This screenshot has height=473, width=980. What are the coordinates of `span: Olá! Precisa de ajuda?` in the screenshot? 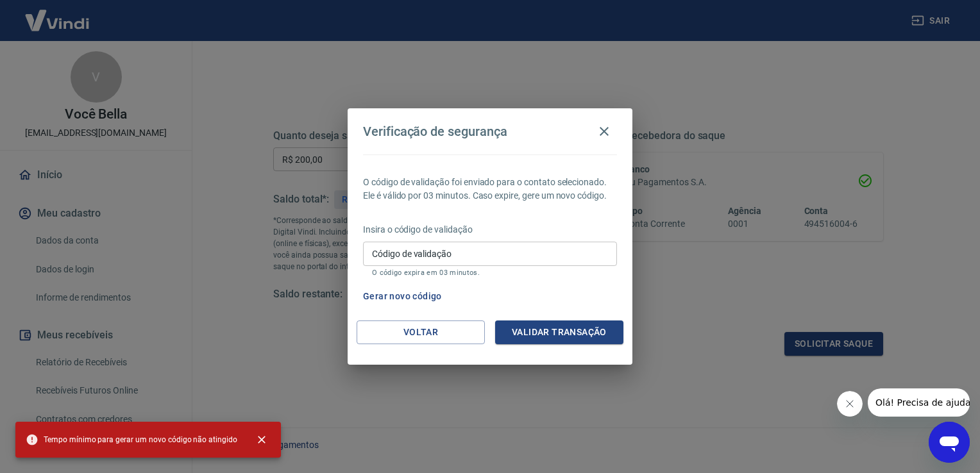 It's located at (58, 14).